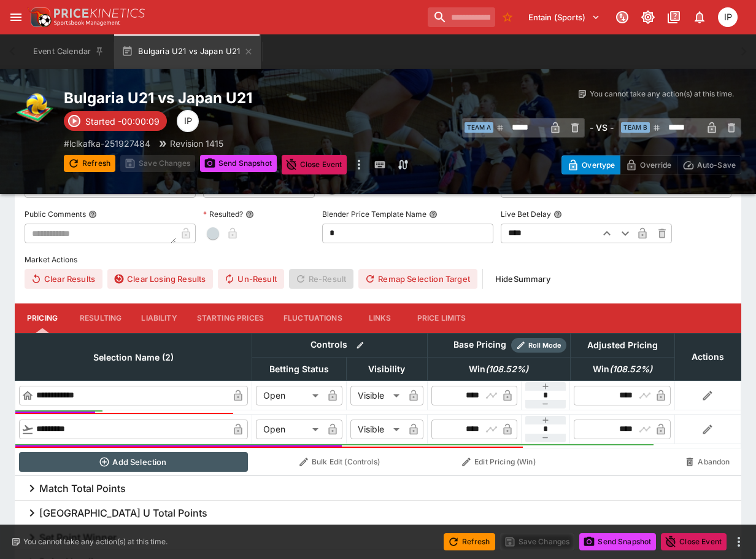  I want to click on button: Bulgaria U21 vs Japan U21, so click(187, 52).